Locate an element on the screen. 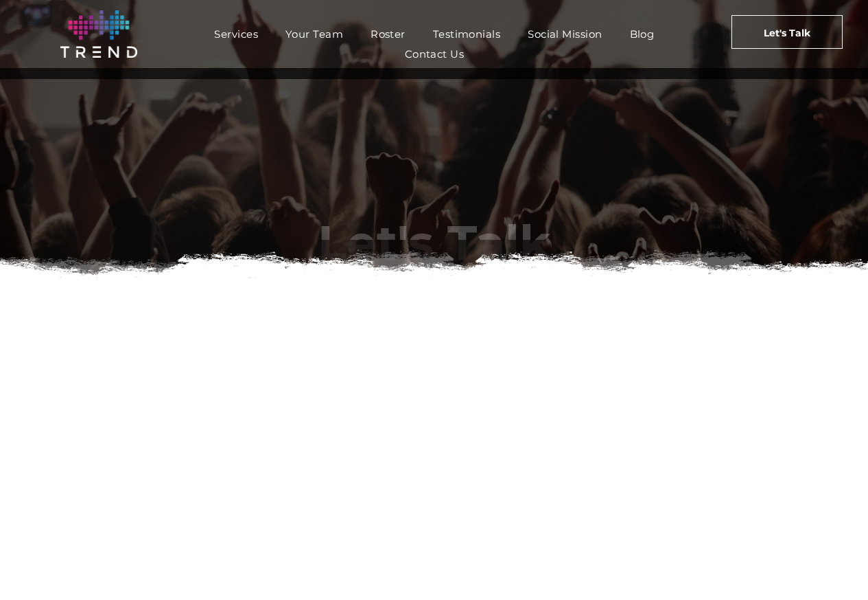 The image size is (868, 600). a: Services is located at coordinates (236, 33).